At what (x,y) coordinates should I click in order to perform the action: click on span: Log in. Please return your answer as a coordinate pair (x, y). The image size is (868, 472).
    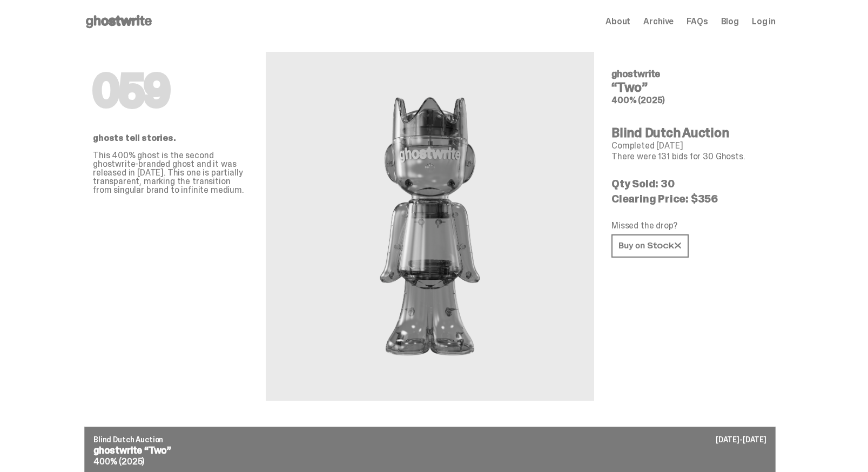
    Looking at the image, I should click on (764, 21).